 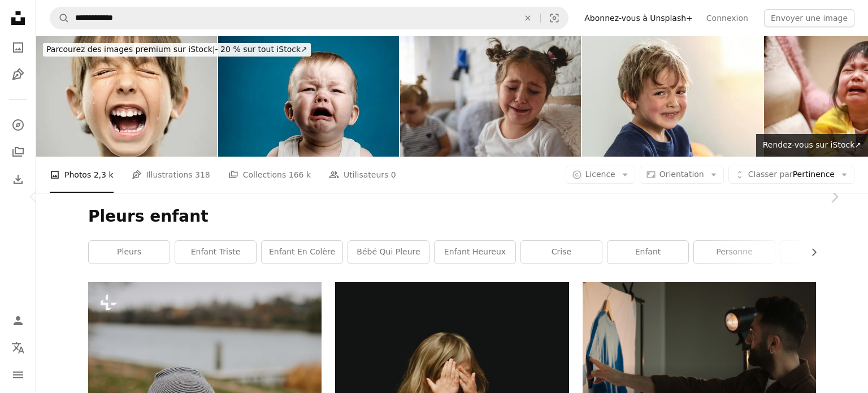 I want to click on a: Rendez-vous sur iStock↗, so click(x=812, y=145).